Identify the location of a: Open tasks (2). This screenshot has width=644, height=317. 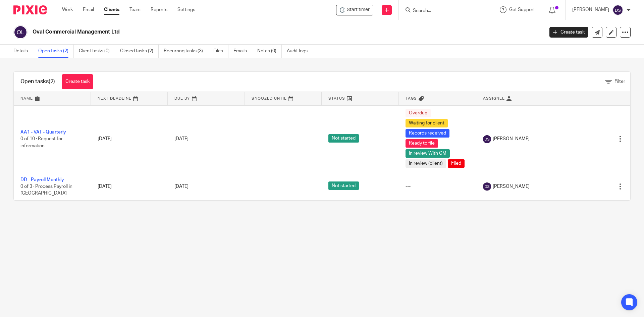
(56, 51).